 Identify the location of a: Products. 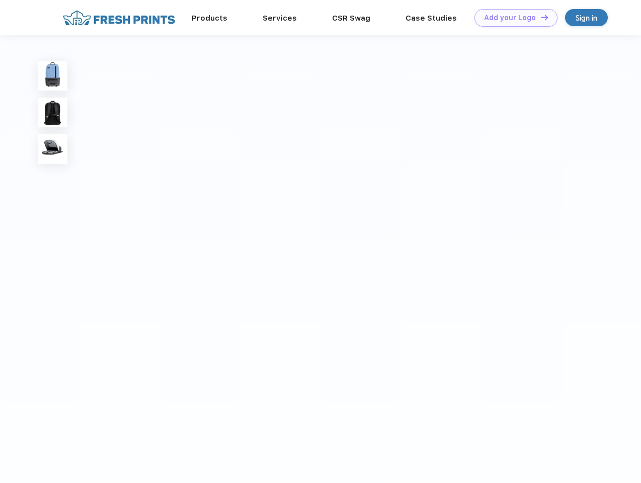
(209, 18).